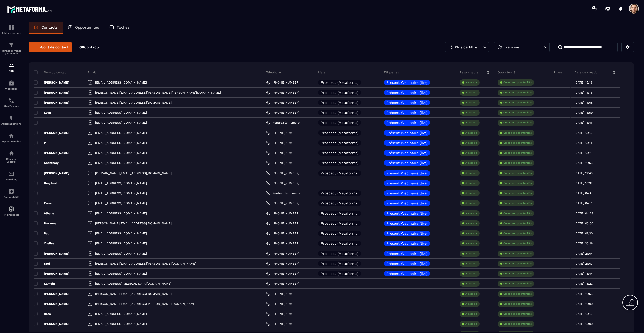 This screenshot has width=644, height=333. I want to click on p: Contacts, so click(49, 27).